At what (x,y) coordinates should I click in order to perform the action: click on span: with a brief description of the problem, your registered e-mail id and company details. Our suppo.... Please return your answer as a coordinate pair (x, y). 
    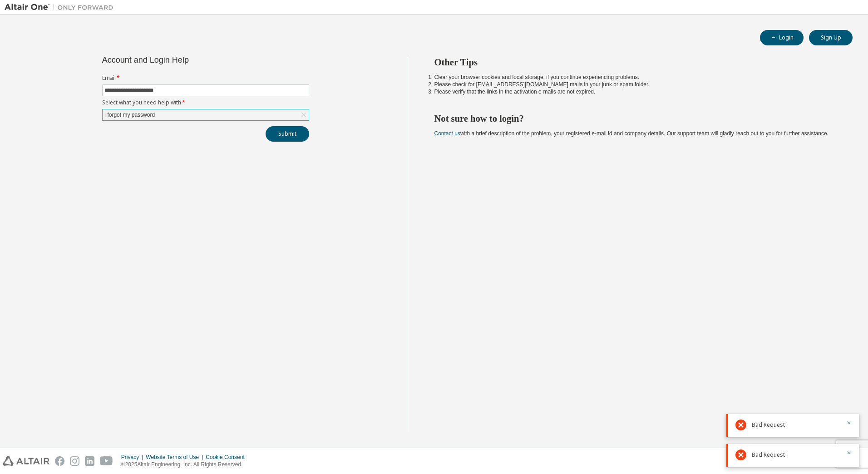
    Looking at the image, I should click on (631, 133).